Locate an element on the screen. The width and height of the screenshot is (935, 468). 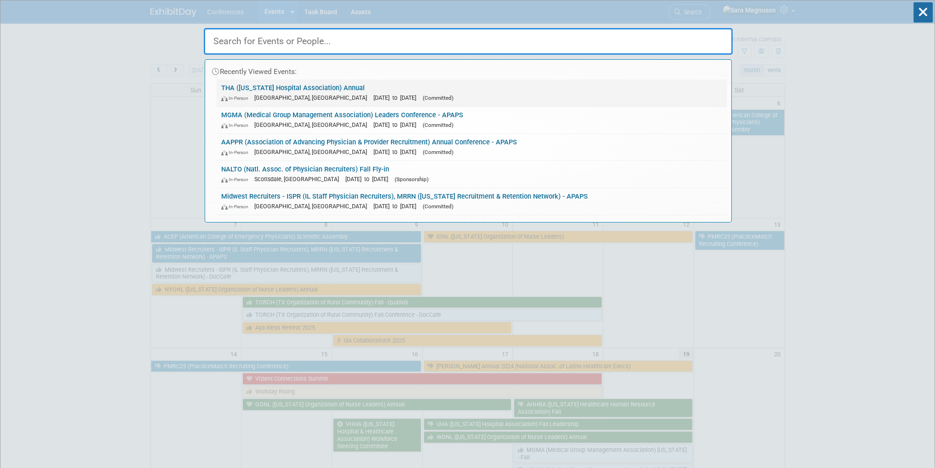
div: Recently Viewed Events: is located at coordinates (468, 69).